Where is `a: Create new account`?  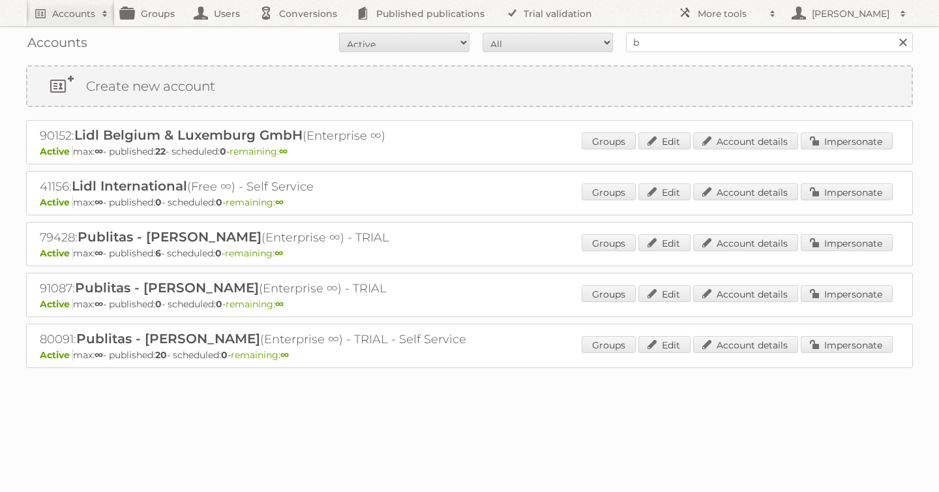
a: Create new account is located at coordinates (470, 86).